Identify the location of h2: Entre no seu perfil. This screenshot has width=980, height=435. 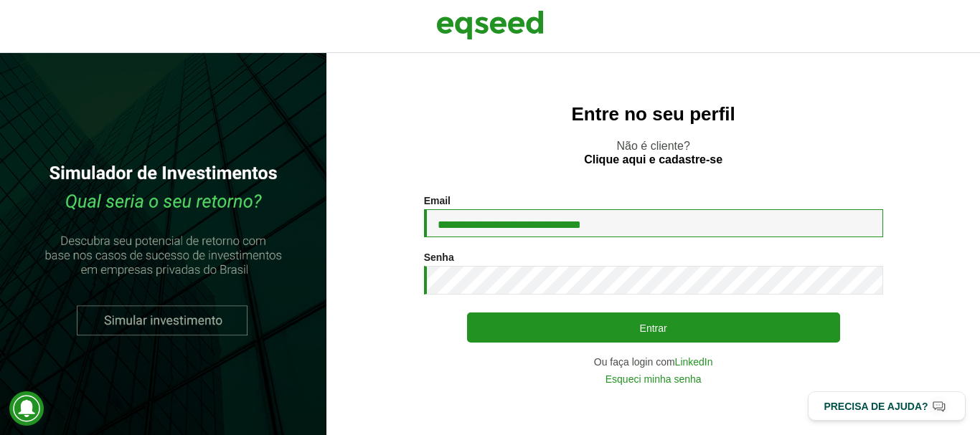
(653, 114).